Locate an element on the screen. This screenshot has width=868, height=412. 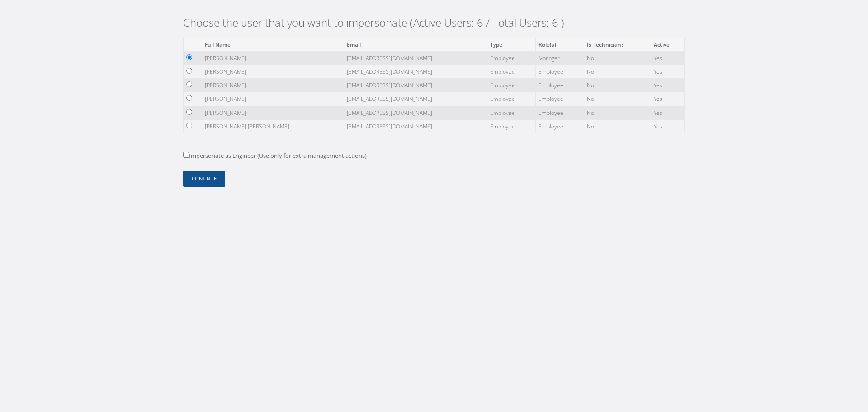
th: Role(s) is located at coordinates (560, 44).